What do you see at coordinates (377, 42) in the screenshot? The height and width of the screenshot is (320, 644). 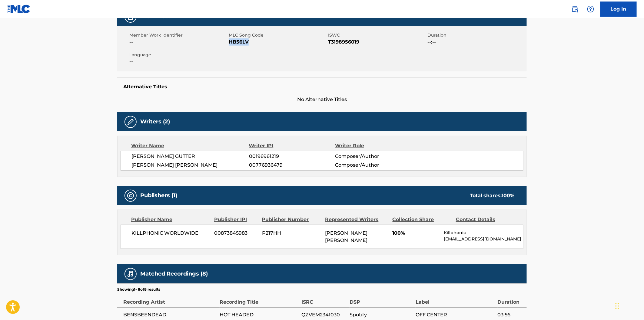 I see `span: T3198956019` at bounding box center [377, 42].